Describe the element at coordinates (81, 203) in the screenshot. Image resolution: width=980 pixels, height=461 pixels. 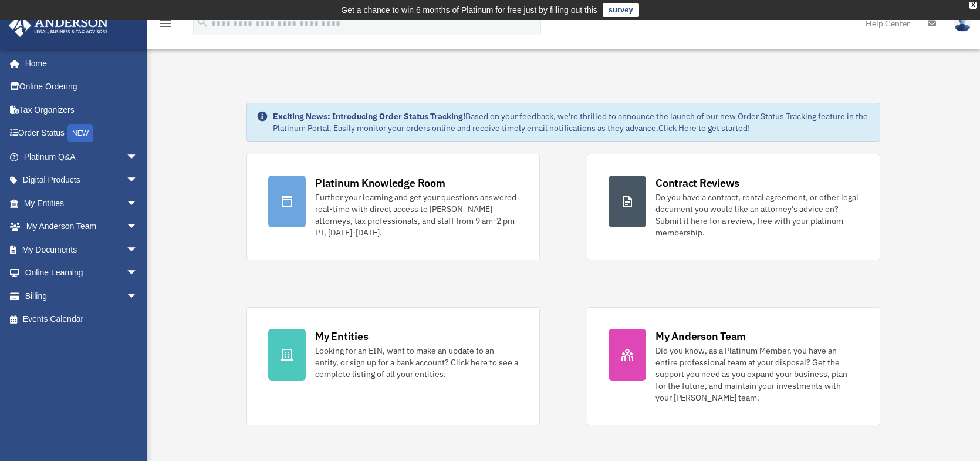
I see `a: My Entitiesarrow_drop_down` at that location.